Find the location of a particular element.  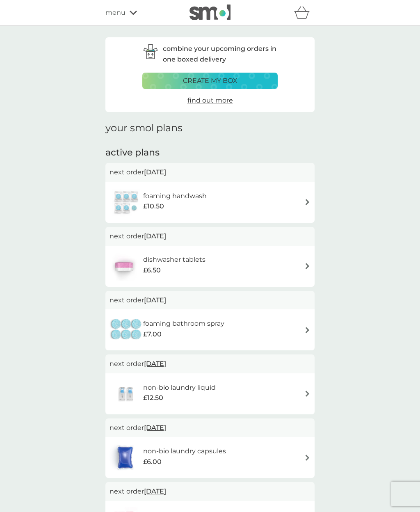

img: non-bio laundry liquid is located at coordinates (127, 394).